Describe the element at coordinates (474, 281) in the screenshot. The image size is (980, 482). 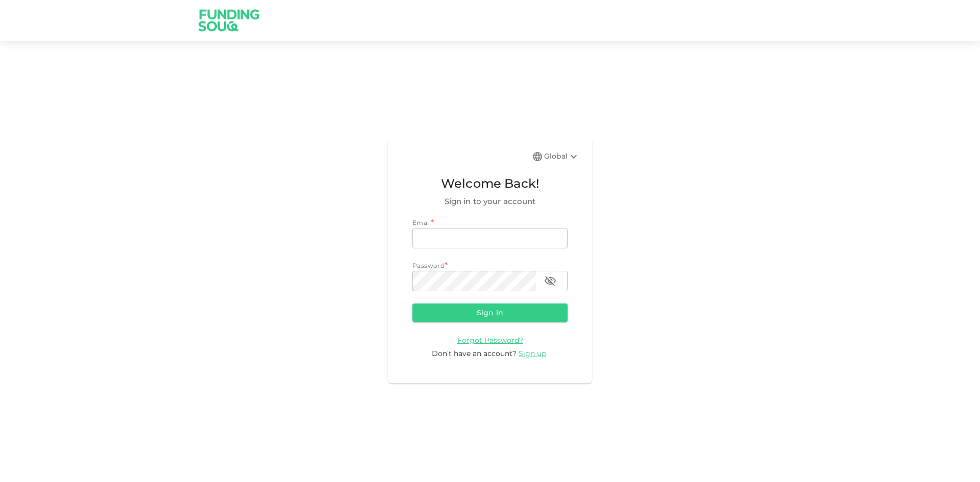
I see `input: password` at that location.